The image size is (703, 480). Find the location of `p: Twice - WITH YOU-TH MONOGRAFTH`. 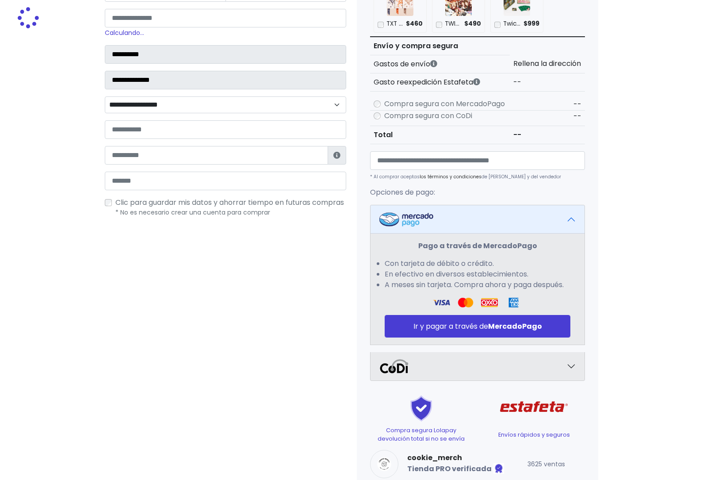

p: Twice - WITH YOU-TH MONOGRAFTH is located at coordinates (512, 24).